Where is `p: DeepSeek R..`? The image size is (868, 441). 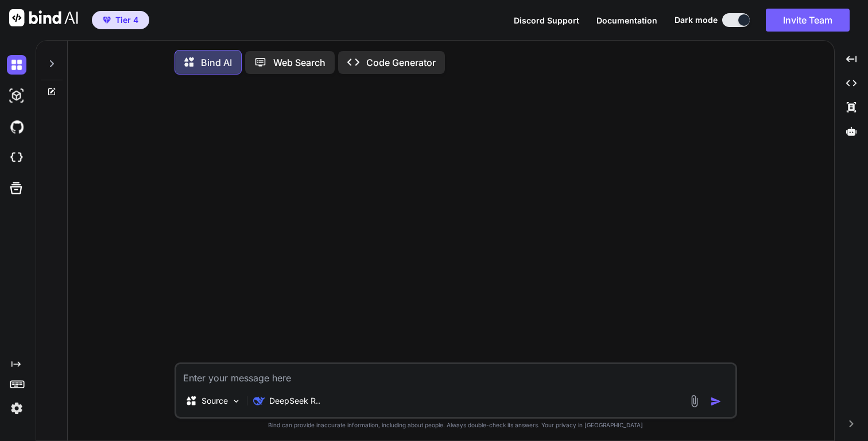 p: DeepSeek R.. is located at coordinates (295, 401).